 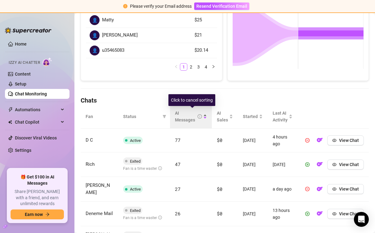 What do you see at coordinates (282, 189) in the screenshot?
I see `td: a day ago` at bounding box center [282, 189].